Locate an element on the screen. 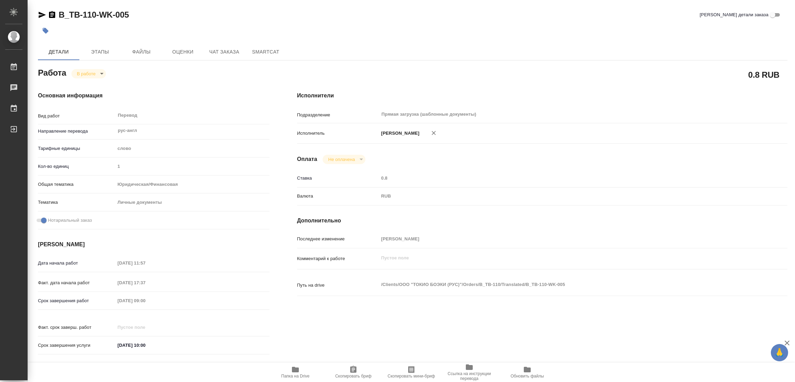 This screenshot has width=795, height=382. span: Нотариальный заказ is located at coordinates (70, 220).